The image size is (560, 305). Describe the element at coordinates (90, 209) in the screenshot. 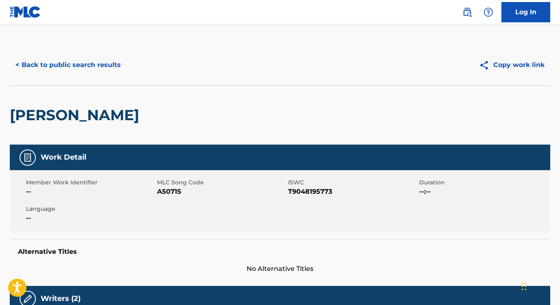

I see `span: Language` at that location.